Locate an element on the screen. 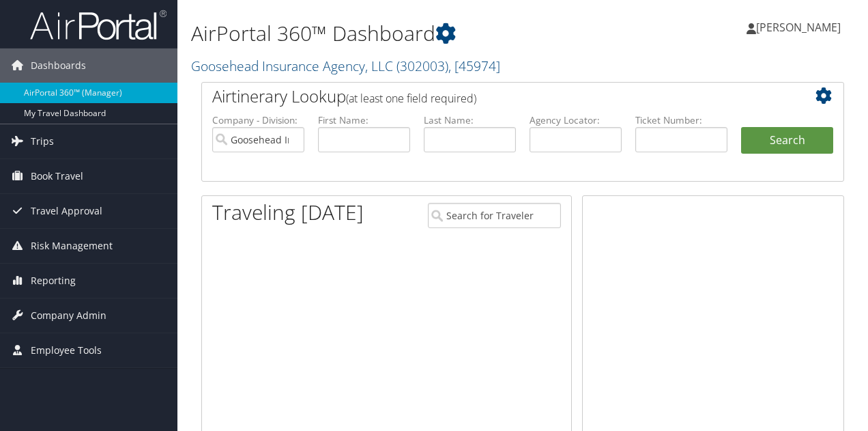 Image resolution: width=868 pixels, height=431 pixels. label: Company - Division: is located at coordinates (258, 120).